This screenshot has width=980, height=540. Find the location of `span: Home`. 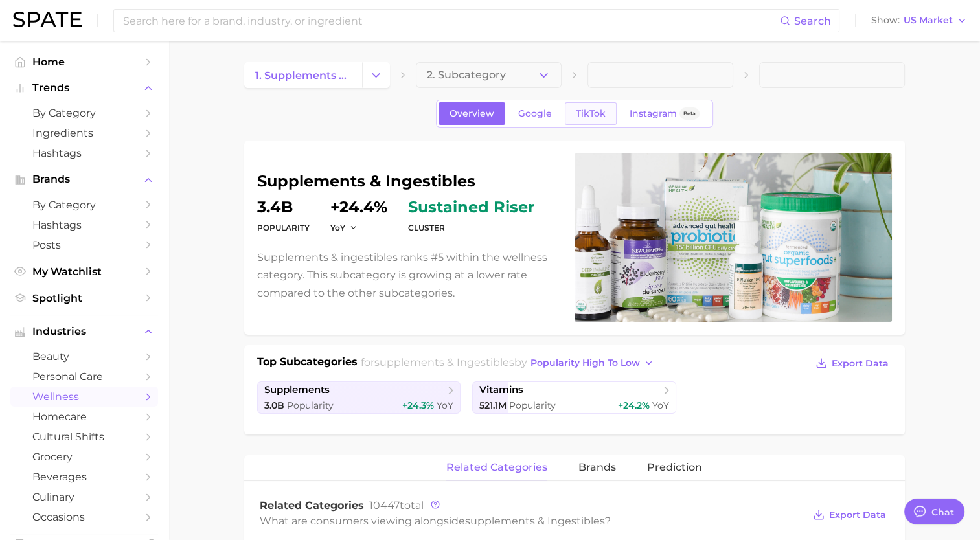

span: Home is located at coordinates (84, 62).